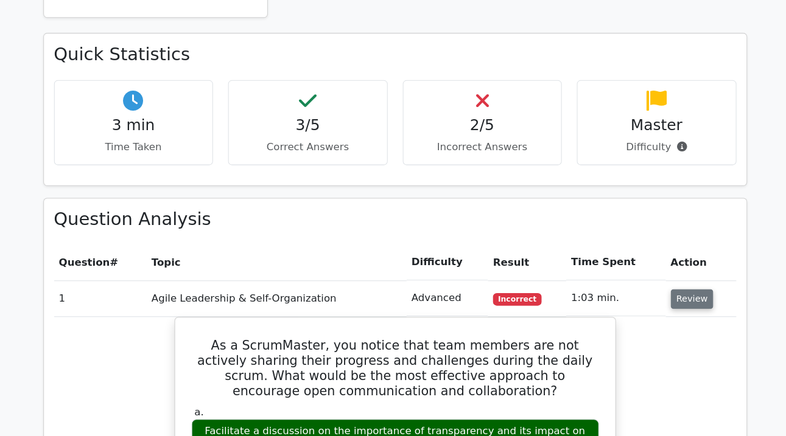  What do you see at coordinates (309, 121) in the screenshot?
I see `h4: 3/5` at bounding box center [309, 121].